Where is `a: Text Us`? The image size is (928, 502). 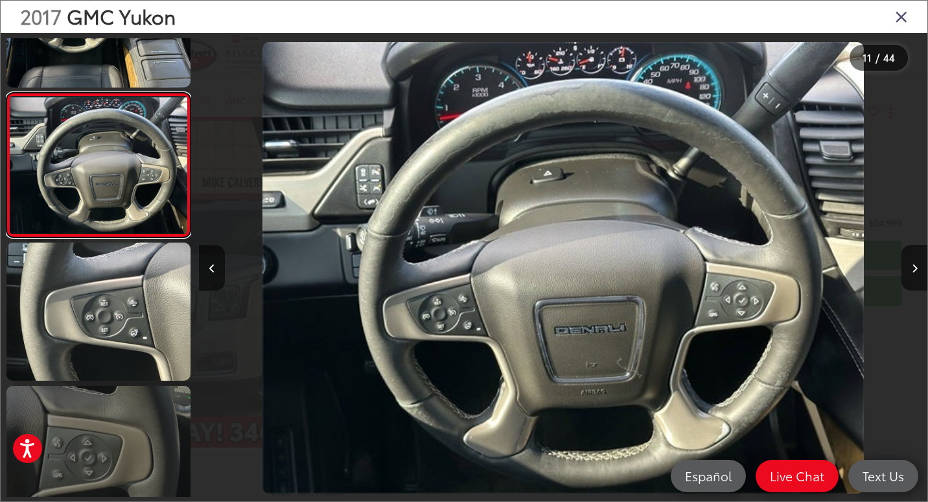
a: Text Us is located at coordinates (883, 476).